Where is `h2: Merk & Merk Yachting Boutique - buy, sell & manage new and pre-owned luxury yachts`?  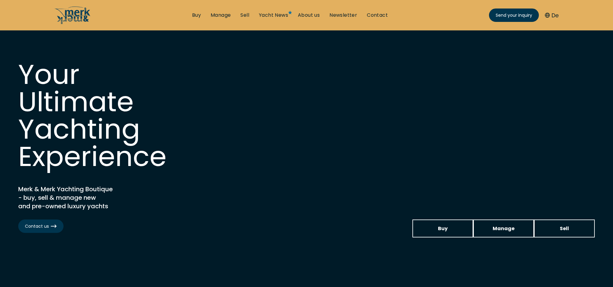
h2: Merk & Merk Yachting Boutique - buy, sell & manage new and pre-owned luxury yachts is located at coordinates (94, 197).